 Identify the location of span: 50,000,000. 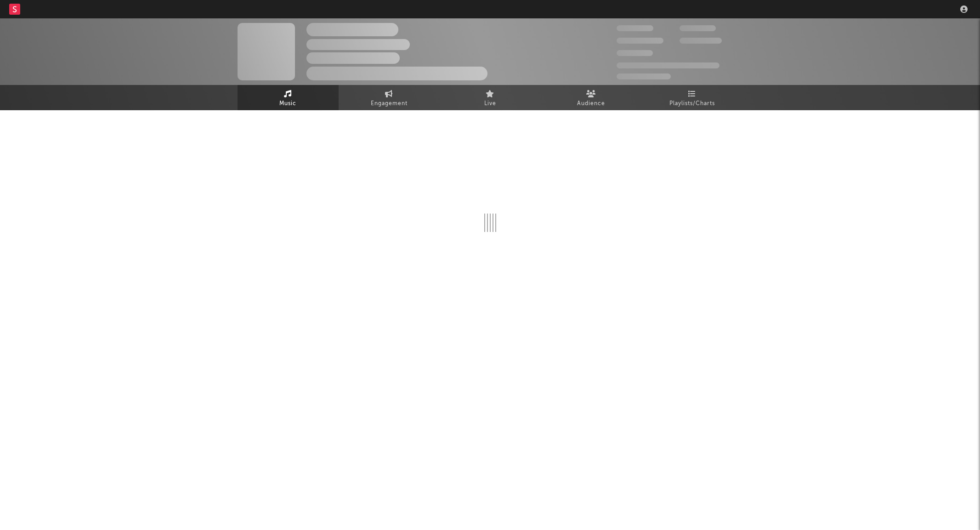
(640, 40).